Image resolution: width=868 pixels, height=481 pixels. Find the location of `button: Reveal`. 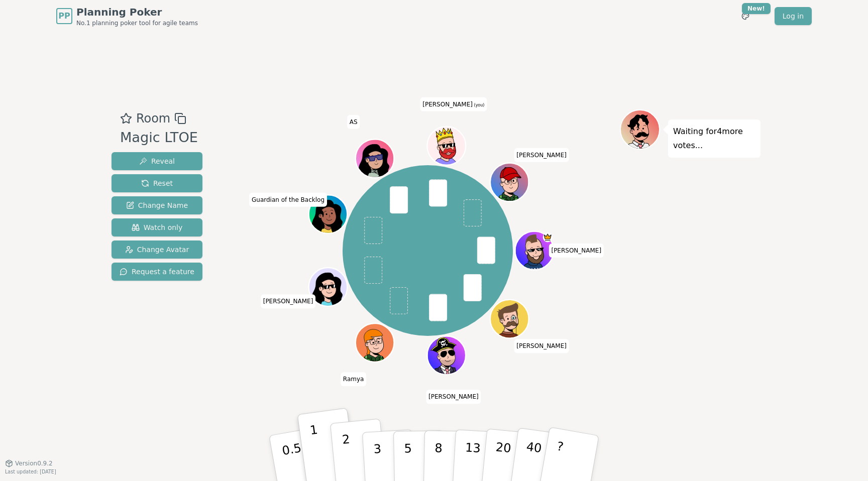

button: Reveal is located at coordinates (156, 161).